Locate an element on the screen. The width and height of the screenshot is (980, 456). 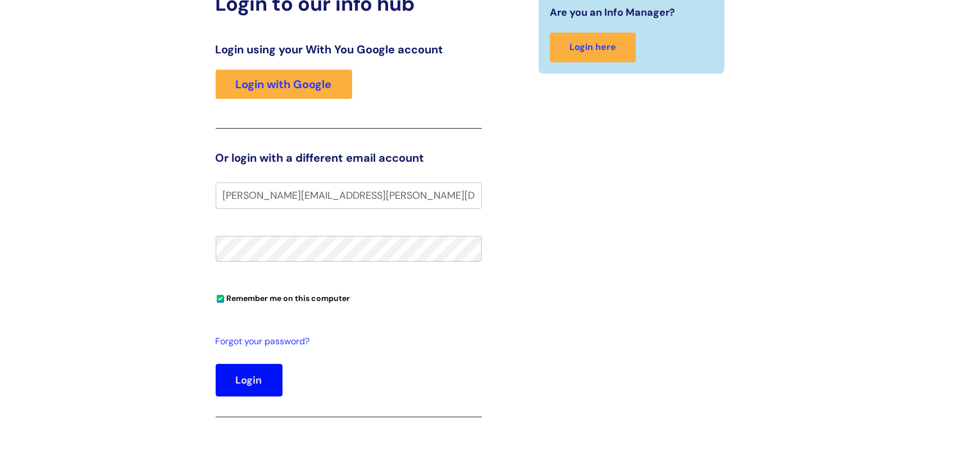
input: Your e-mail address is located at coordinates (348, 196).